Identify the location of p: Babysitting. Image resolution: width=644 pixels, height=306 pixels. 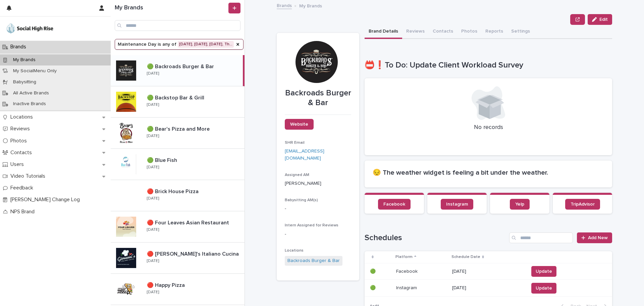
(24, 82).